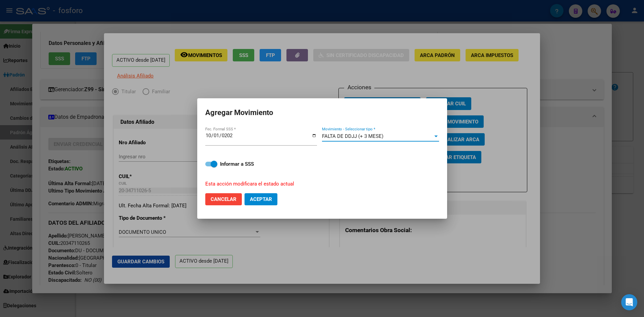 This screenshot has width=644, height=317. What do you see at coordinates (353, 136) in the screenshot?
I see `span: FALTA DE DDJJ (+ 3 MESE)` at bounding box center [353, 136].